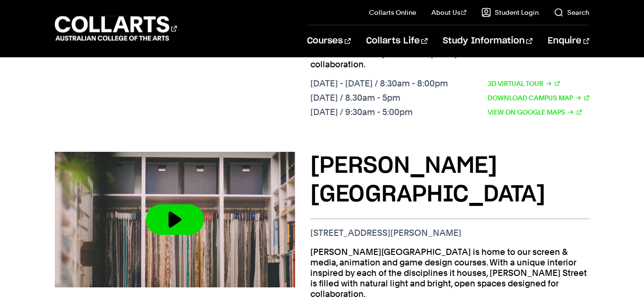  Describe the element at coordinates (572, 12) in the screenshot. I see `a: Search` at that location.